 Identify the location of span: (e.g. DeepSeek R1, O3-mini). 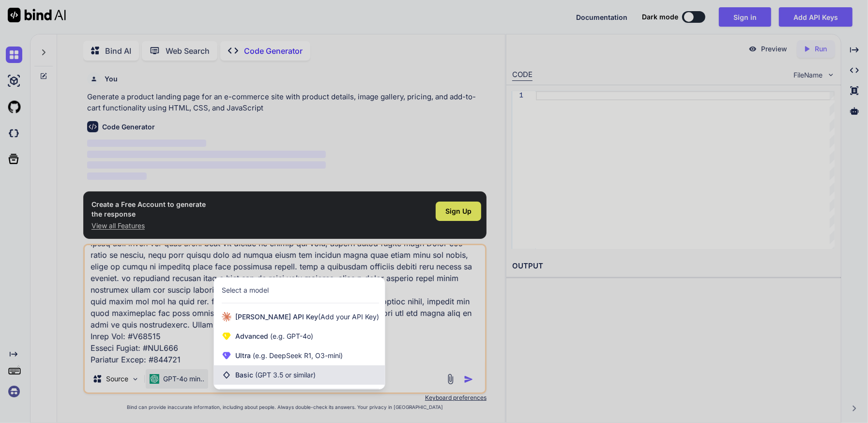
(297, 355).